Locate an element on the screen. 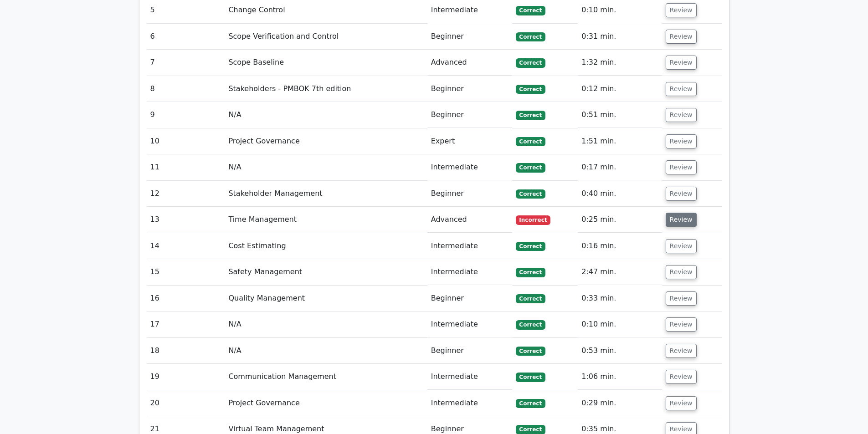 This screenshot has height=434, width=868. td: 15 is located at coordinates (186, 272).